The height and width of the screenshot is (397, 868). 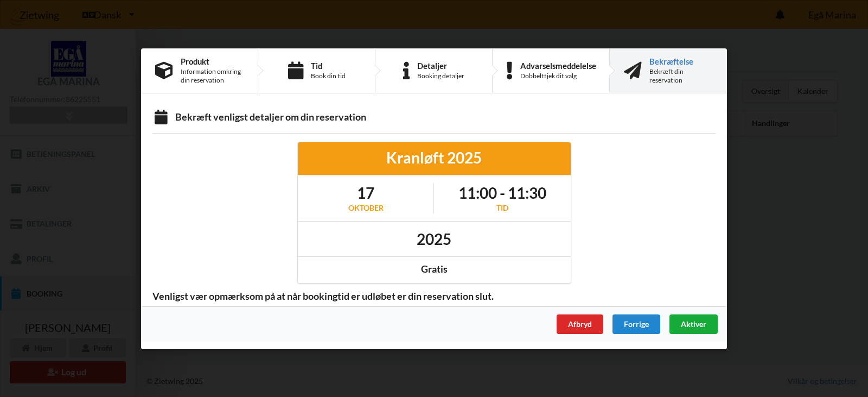 I want to click on div: Book din tid, so click(x=328, y=75).